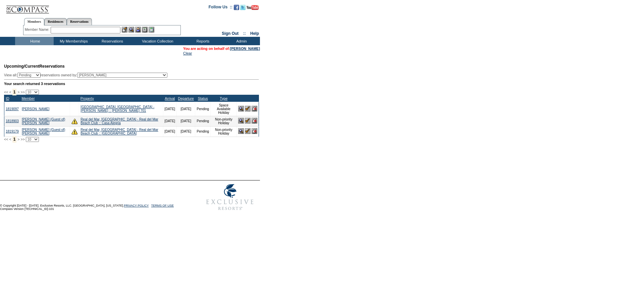 The height and width of the screenshot is (305, 644). I want to click on a: Subscribe to our YouTube Channel, so click(252, 9).